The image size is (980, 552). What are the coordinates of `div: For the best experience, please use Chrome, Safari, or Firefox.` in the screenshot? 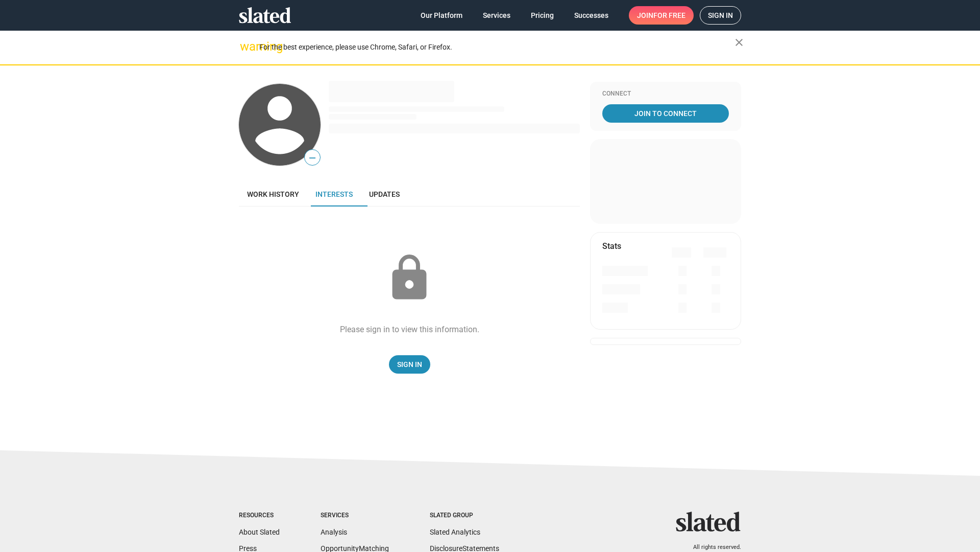 It's located at (498, 47).